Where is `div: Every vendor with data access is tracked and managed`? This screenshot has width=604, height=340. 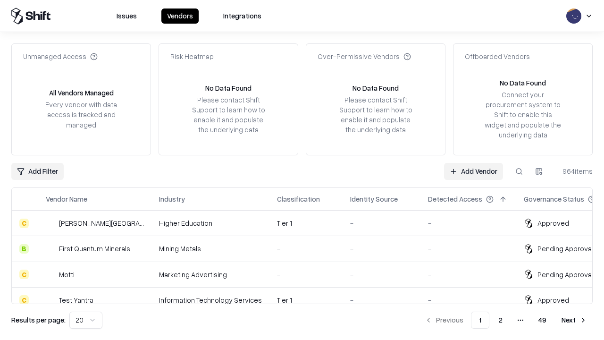 div: Every vendor with data access is tracked and managed is located at coordinates (81, 114).